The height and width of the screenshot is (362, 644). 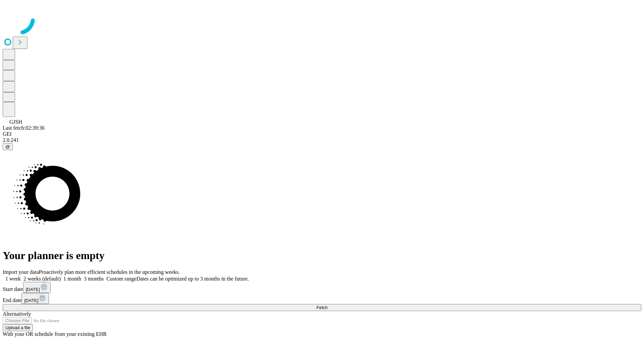 What do you see at coordinates (322, 287) in the screenshot?
I see `div: Start date` at bounding box center [322, 287].